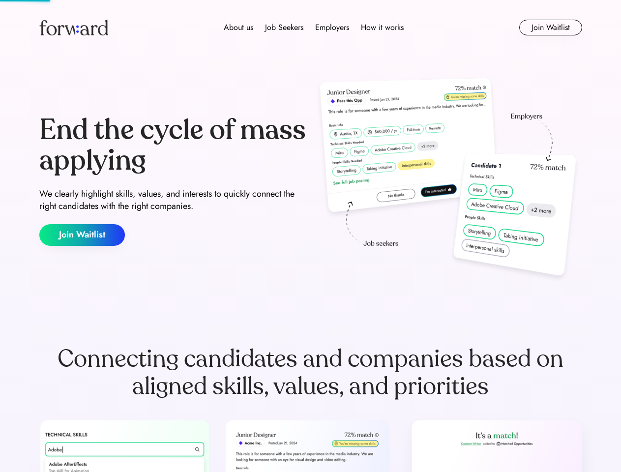 The height and width of the screenshot is (472, 621). Describe the element at coordinates (239, 28) in the screenshot. I see `div: About us` at that location.